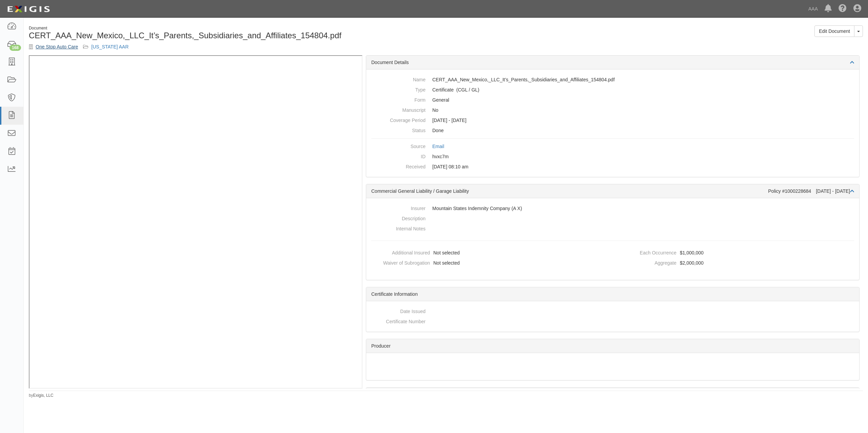 The width and height of the screenshot is (868, 433). Describe the element at coordinates (29, 9) in the screenshot. I see `img: logo-5460c22ac91f19d4615b14bd174203de0afe785f0fc80cf4dbbc73dc1793850b.png` at that location.